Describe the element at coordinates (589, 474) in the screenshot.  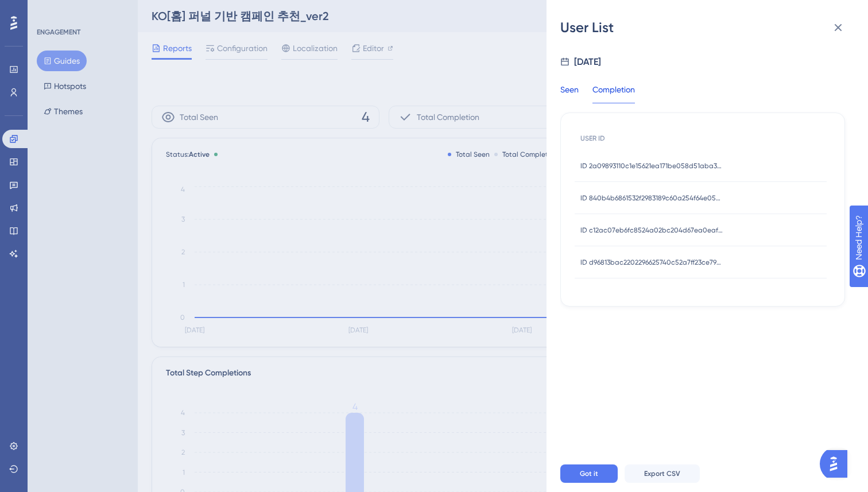
I see `button: Got it` at that location.